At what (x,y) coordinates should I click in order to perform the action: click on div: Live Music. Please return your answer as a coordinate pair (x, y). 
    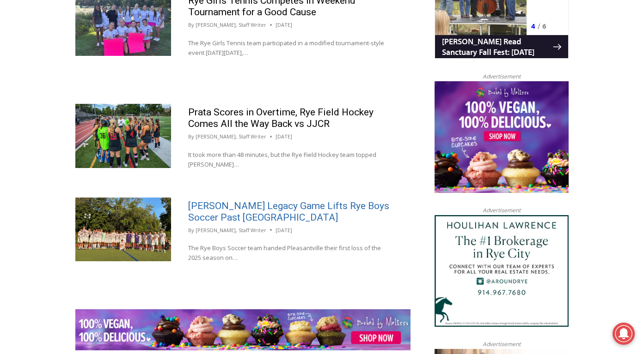
    Looking at the image, I should click on (110, 51).